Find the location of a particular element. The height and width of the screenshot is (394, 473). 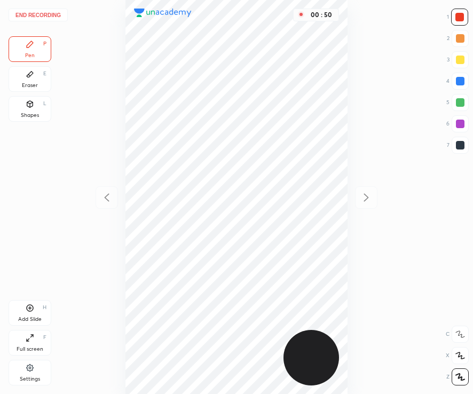

div: Z is located at coordinates (458, 377).